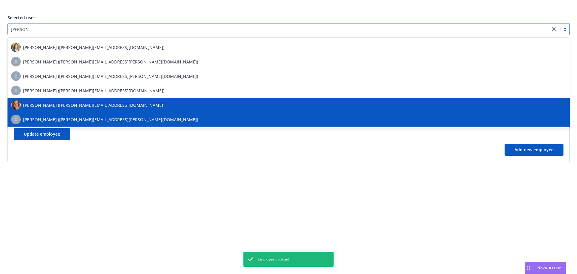 This screenshot has width=577, height=274. I want to click on div: Drag to move, so click(529, 268).